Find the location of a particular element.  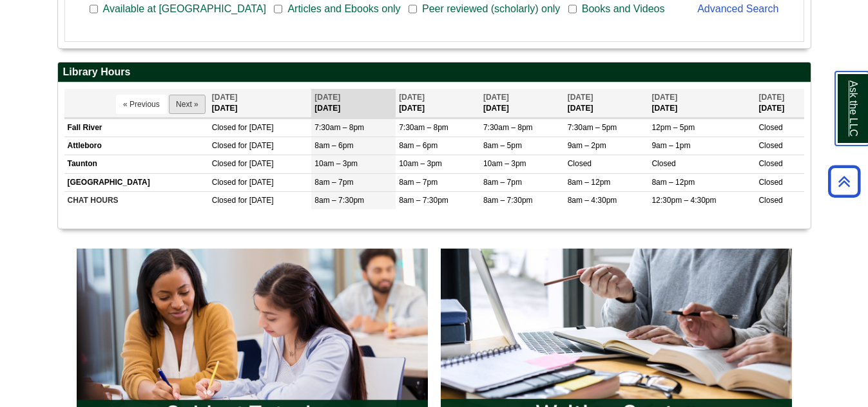

span: 9am – 2pm is located at coordinates (587, 146).